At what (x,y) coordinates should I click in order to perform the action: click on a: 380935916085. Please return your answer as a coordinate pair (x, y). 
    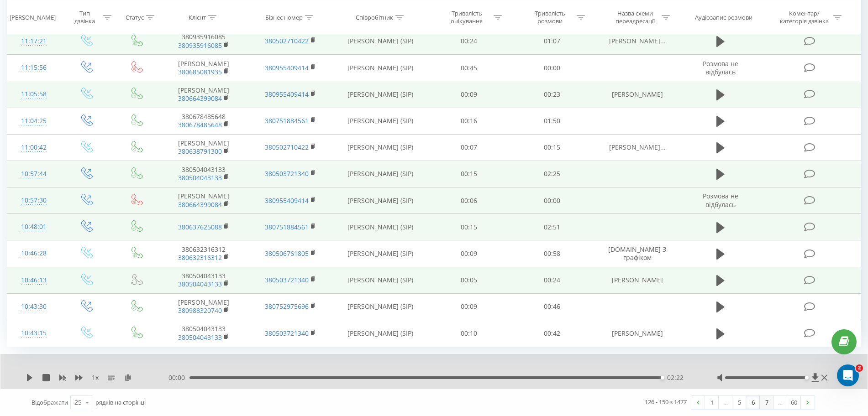
    Looking at the image, I should click on (200, 45).